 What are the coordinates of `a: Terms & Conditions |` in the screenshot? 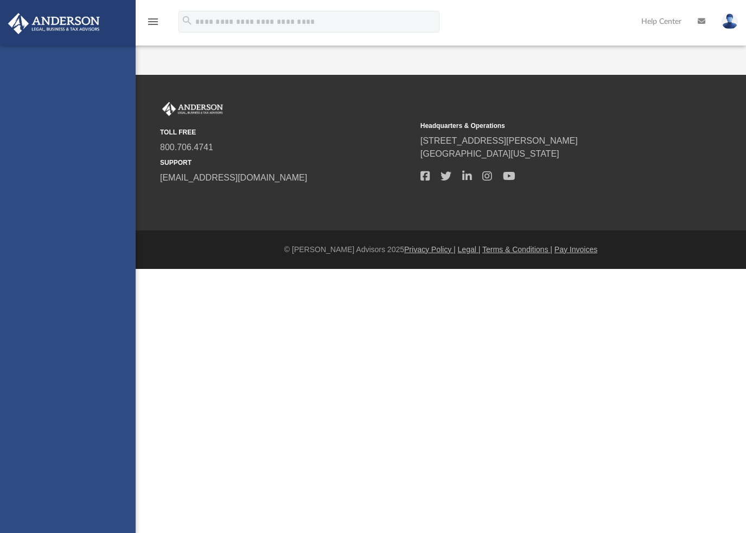 It's located at (517, 249).